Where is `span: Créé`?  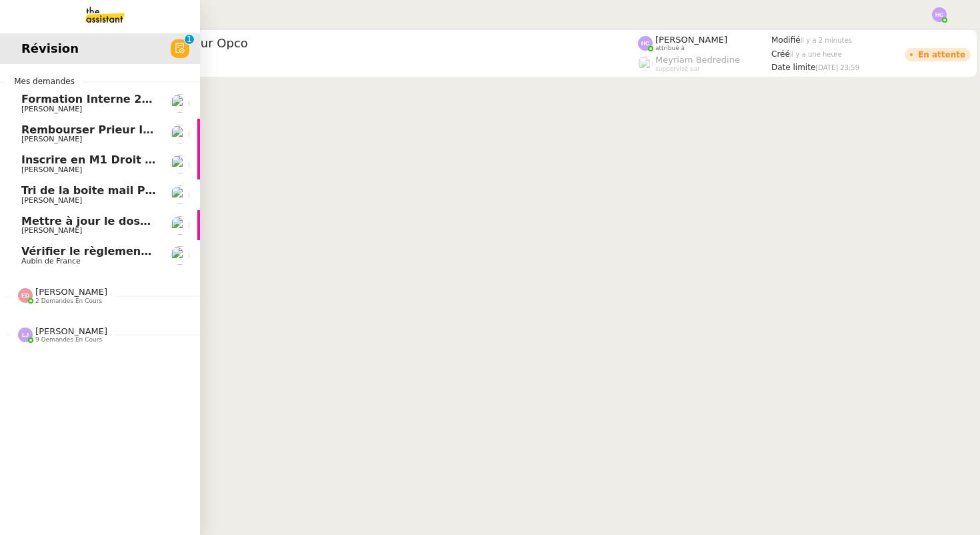
span: Créé is located at coordinates (780, 54).